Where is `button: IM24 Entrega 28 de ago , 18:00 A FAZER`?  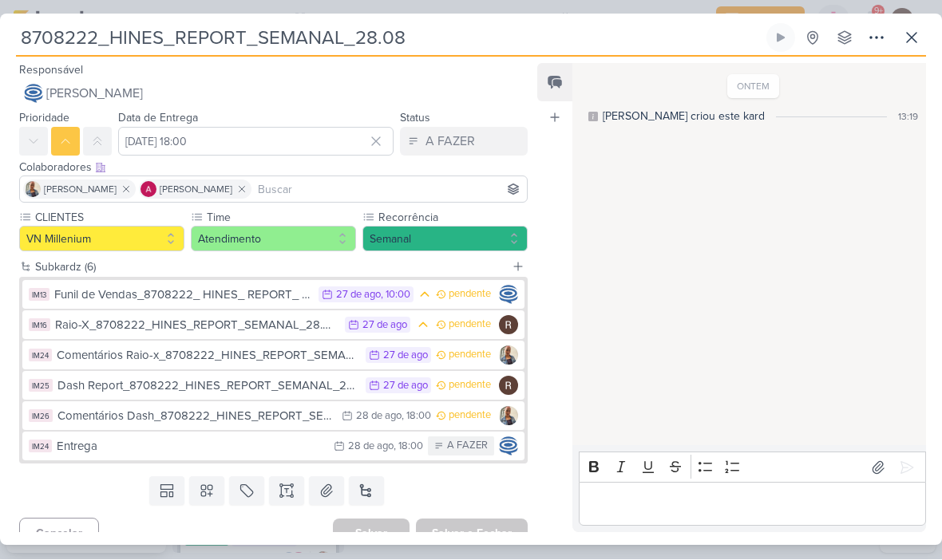
button: IM24 Entrega 28 de ago , 18:00 A FAZER is located at coordinates (273, 447).